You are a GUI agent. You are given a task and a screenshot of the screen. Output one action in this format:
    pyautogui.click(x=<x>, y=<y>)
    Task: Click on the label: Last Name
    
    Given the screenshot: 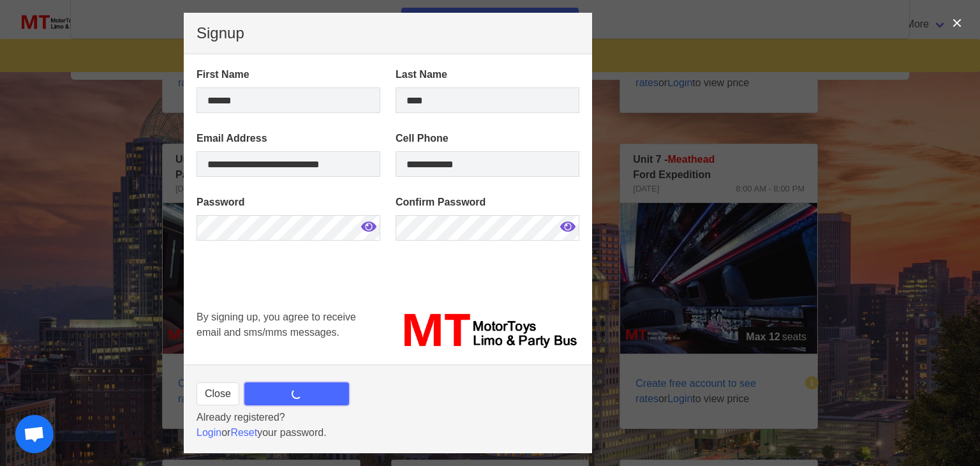 What is the action you would take?
    pyautogui.click(x=488, y=75)
    